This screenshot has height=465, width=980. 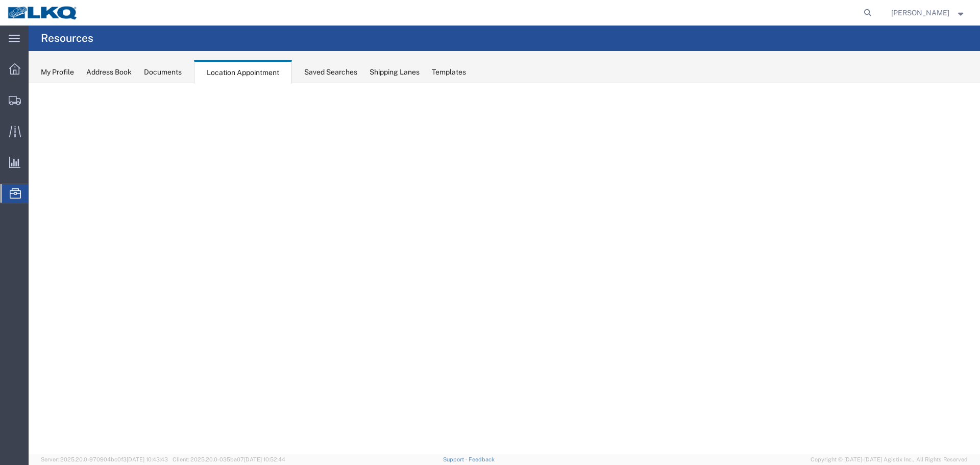 I want to click on div: Templates, so click(x=448, y=72).